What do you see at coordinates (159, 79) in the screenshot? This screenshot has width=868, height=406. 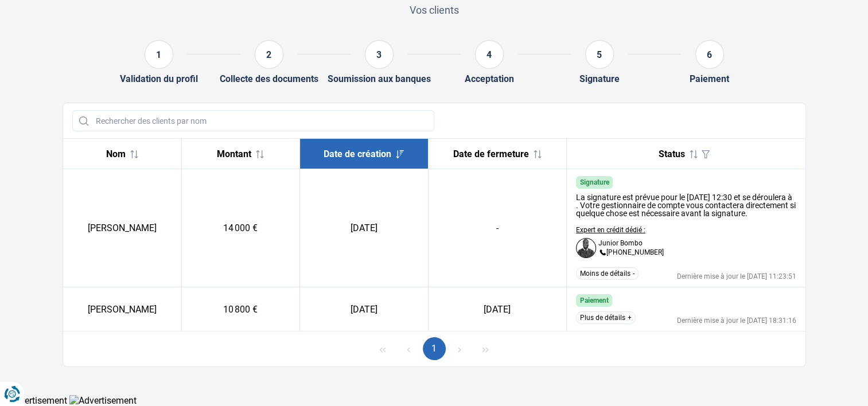 I see `div: Validation du profil` at bounding box center [159, 79].